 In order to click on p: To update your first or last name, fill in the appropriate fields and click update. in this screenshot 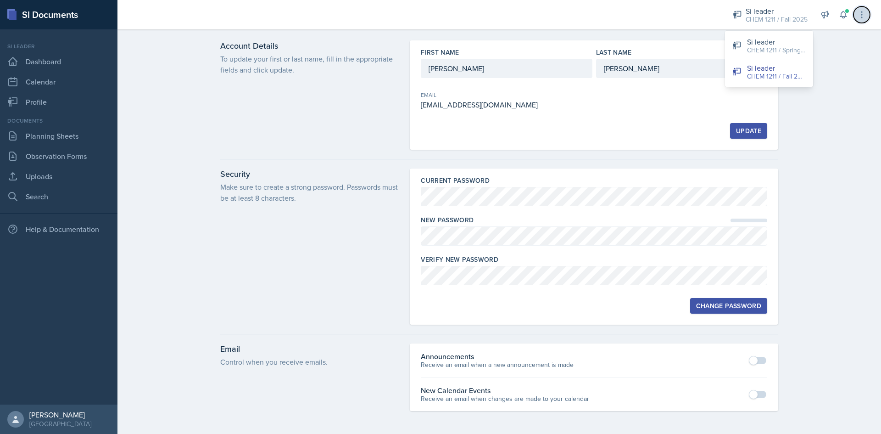, I will do `click(309, 64)`.